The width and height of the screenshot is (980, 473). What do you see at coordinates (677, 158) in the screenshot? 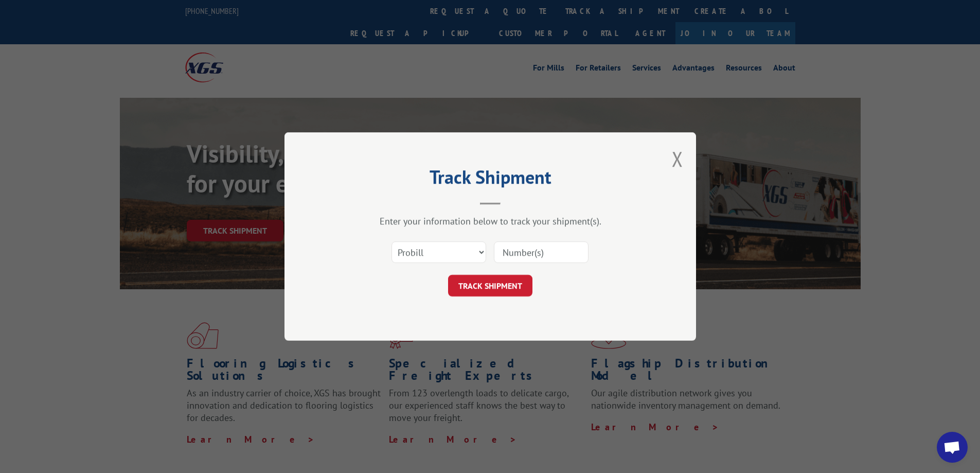
I see `button: Close modal` at bounding box center [677, 158].